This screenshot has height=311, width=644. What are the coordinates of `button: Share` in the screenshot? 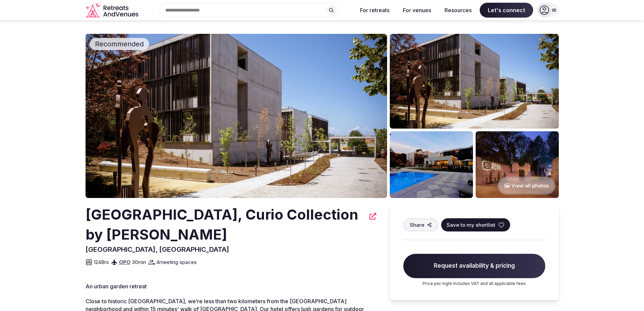 It's located at (421, 225).